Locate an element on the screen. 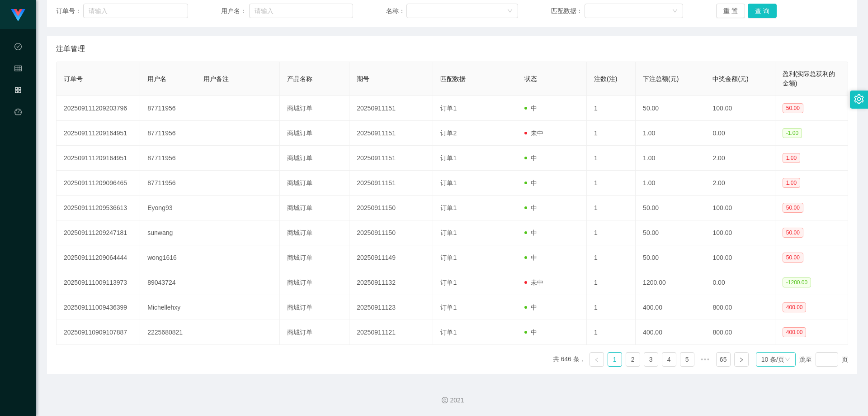  li: 向后 5 页 is located at coordinates (705, 359).